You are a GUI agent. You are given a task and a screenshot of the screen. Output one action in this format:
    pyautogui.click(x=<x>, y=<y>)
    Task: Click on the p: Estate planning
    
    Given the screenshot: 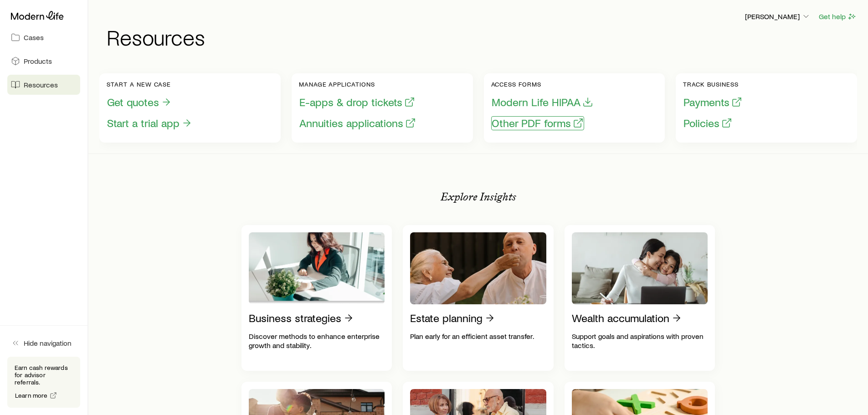 What is the action you would take?
    pyautogui.click(x=446, y=318)
    